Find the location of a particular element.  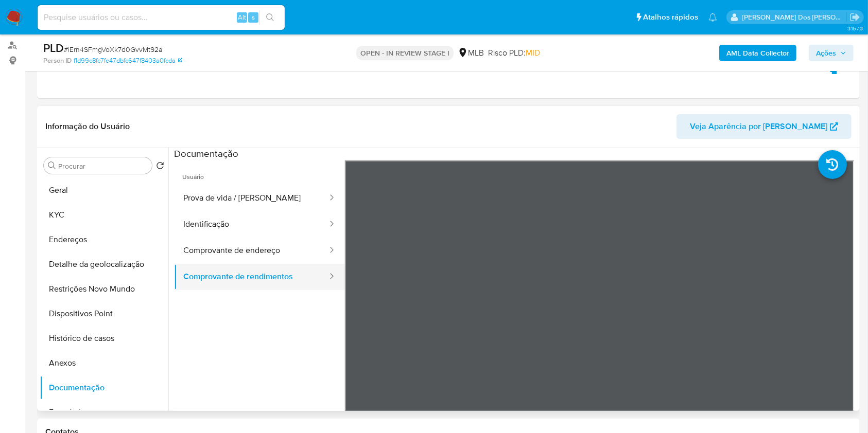

button: search-icon is located at coordinates (270, 18).